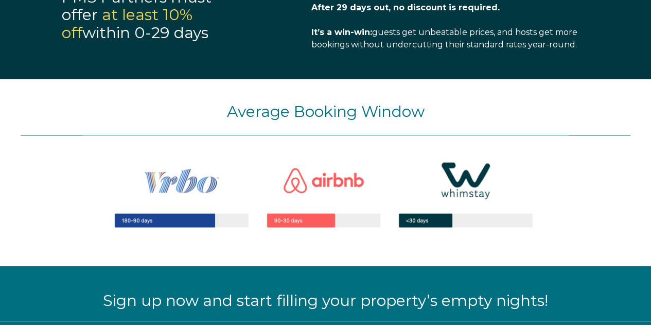 This screenshot has height=325, width=651. What do you see at coordinates (127, 24) in the screenshot?
I see `span: at least 10% off` at bounding box center [127, 24].